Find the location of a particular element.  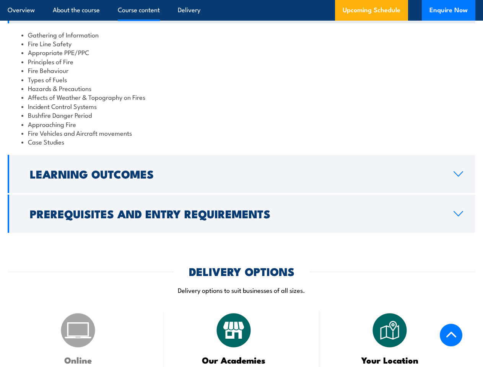

li: Hazards & Precautions is located at coordinates (241, 88).